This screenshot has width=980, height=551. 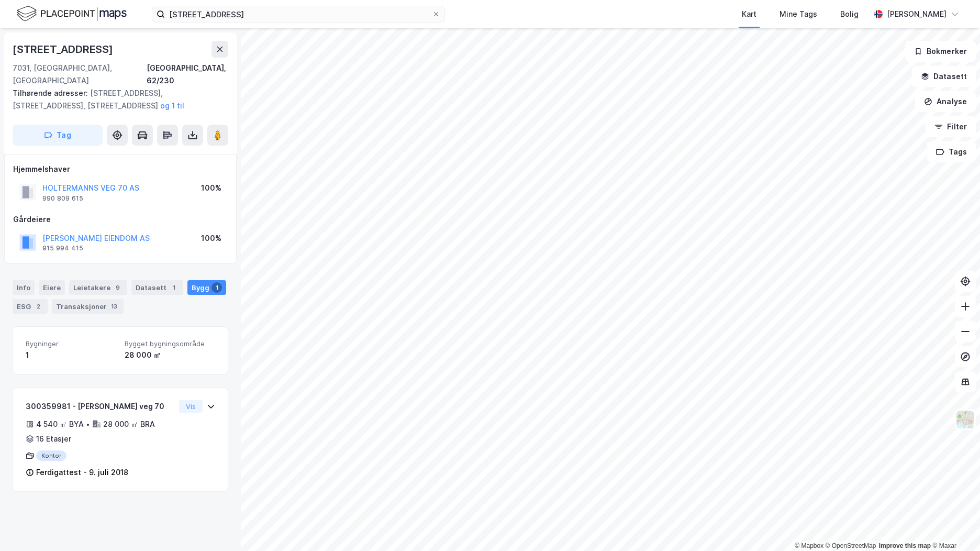 What do you see at coordinates (120, 169) in the screenshot?
I see `div: Hjemmelshaver` at bounding box center [120, 169].